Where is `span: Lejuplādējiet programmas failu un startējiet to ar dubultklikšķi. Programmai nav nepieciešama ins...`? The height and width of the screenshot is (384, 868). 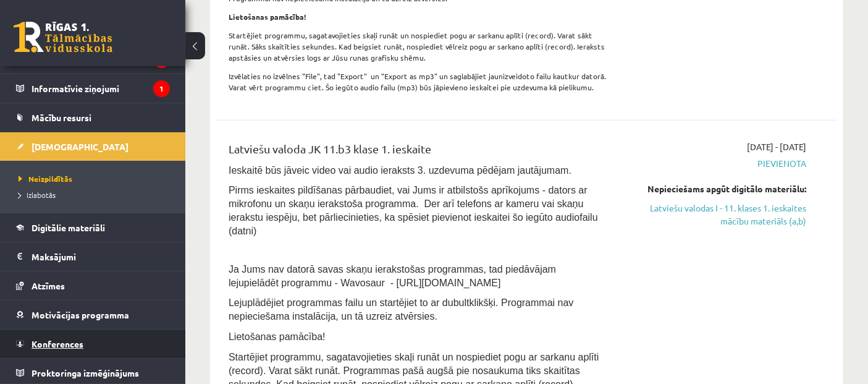
span: Lejuplādējiet programmas failu un startējiet to ar dubultklikšķi. Programmai nav nepieciešama ins... is located at coordinates (401, 309).